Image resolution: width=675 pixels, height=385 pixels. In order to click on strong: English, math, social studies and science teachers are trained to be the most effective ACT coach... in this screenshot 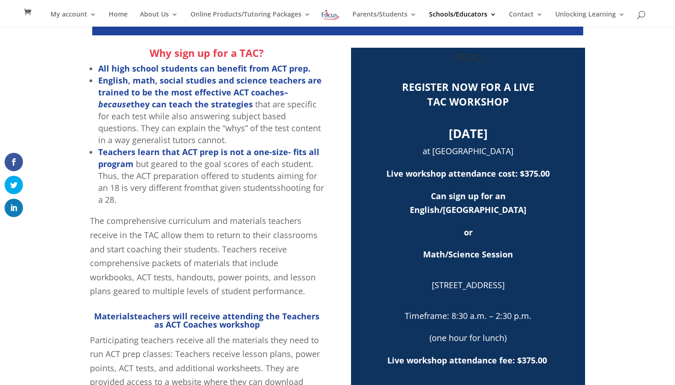, I will do `click(210, 92)`.